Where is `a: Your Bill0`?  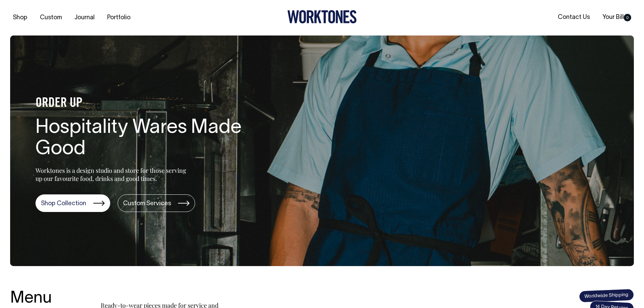 a: Your Bill0 is located at coordinates (617, 17).